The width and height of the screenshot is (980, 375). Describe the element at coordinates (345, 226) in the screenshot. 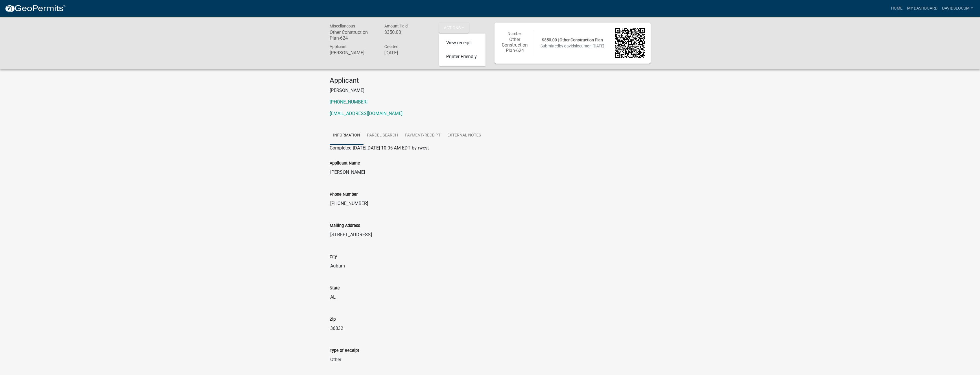

I see `label: Mailing Address` at that location.